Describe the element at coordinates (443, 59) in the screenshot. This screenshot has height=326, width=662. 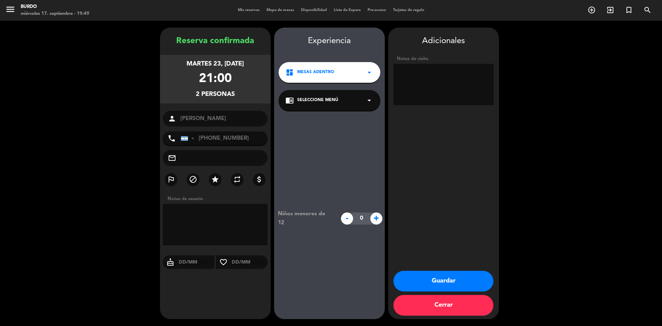
I see `div: Notas de visita` at that location.